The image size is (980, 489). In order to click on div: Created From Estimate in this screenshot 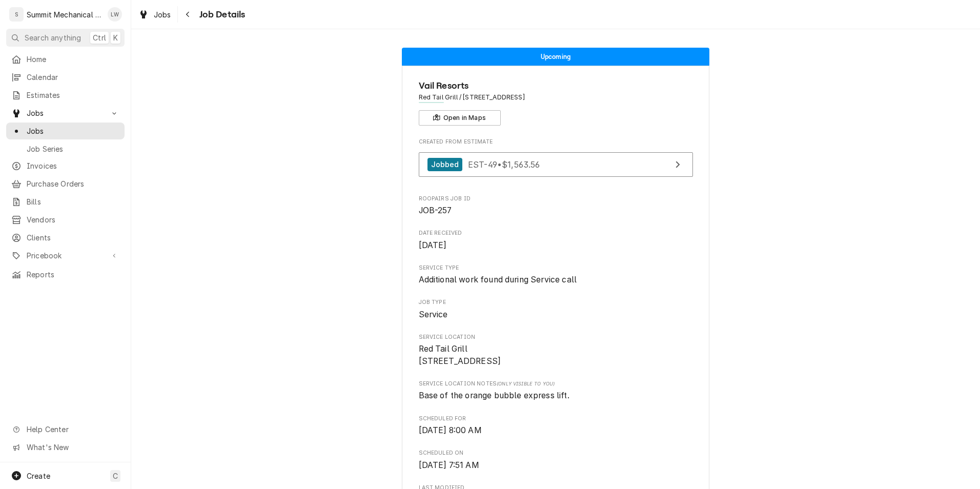, I will do `click(555, 160)`.